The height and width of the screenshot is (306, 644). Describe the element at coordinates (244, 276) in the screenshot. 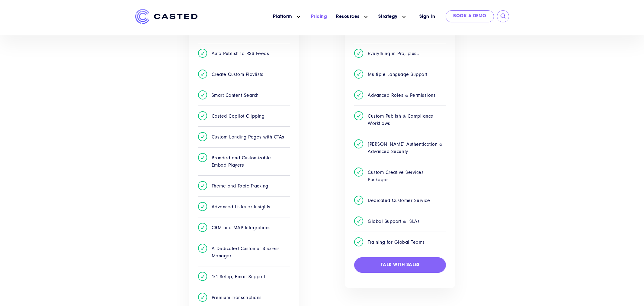

I see `li: 1:1 Setup, Email Support` at that location.